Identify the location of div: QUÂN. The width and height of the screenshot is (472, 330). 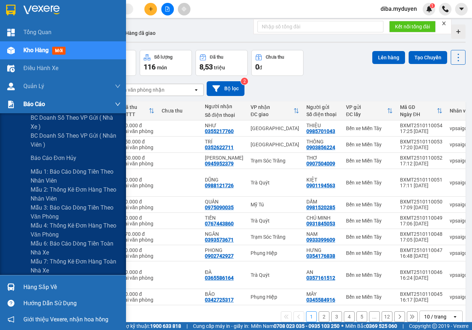
(224, 202).